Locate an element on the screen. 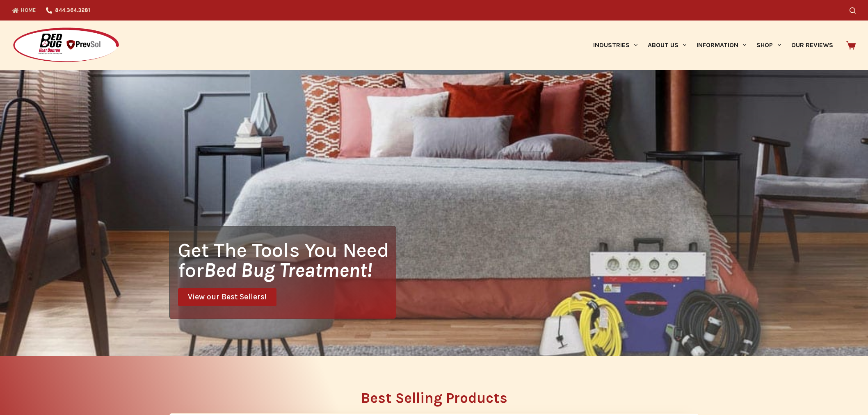 This screenshot has height=415, width=868. a: Prevsol/Bed Bug Heat Doctor is located at coordinates (66, 45).